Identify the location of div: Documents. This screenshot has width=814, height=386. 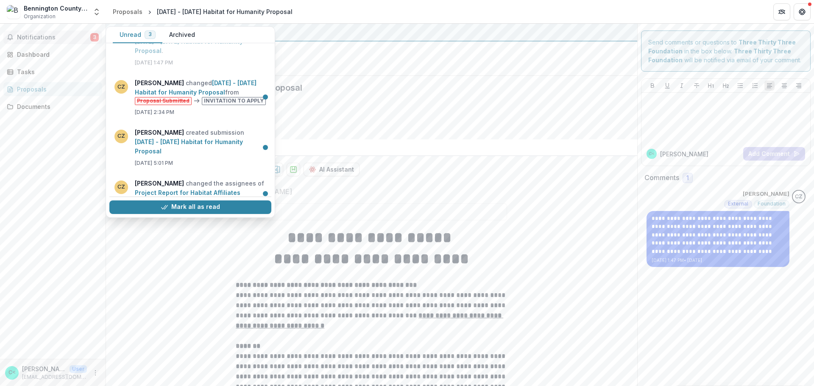
(56, 106).